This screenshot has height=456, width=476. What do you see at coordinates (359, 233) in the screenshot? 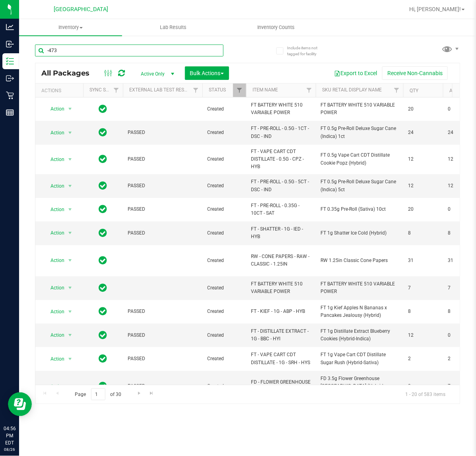
I see `span: FT 1g Shatter Ice Cold (Hybrid)` at bounding box center [359, 233].